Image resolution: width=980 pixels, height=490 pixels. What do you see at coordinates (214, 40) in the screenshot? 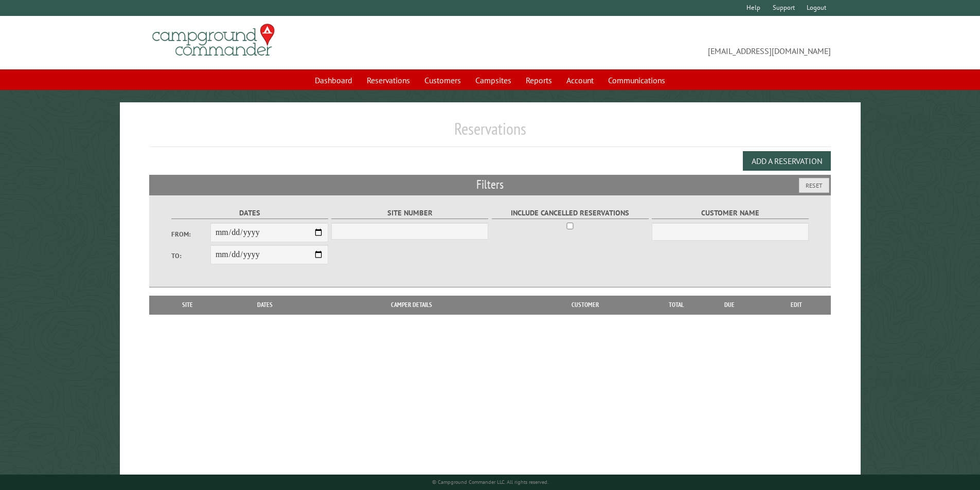
I see `img: Campground Commander` at bounding box center [214, 40].